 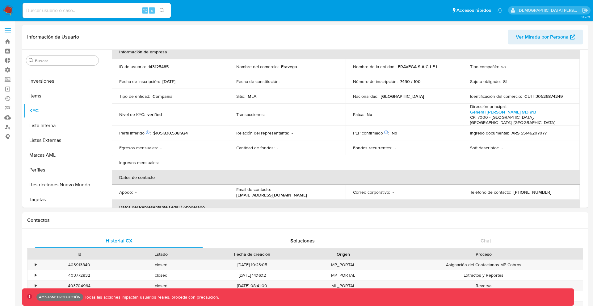 What do you see at coordinates (135, 133) in the screenshot?
I see `p: Perfil Inferido :` at bounding box center [135, 133].